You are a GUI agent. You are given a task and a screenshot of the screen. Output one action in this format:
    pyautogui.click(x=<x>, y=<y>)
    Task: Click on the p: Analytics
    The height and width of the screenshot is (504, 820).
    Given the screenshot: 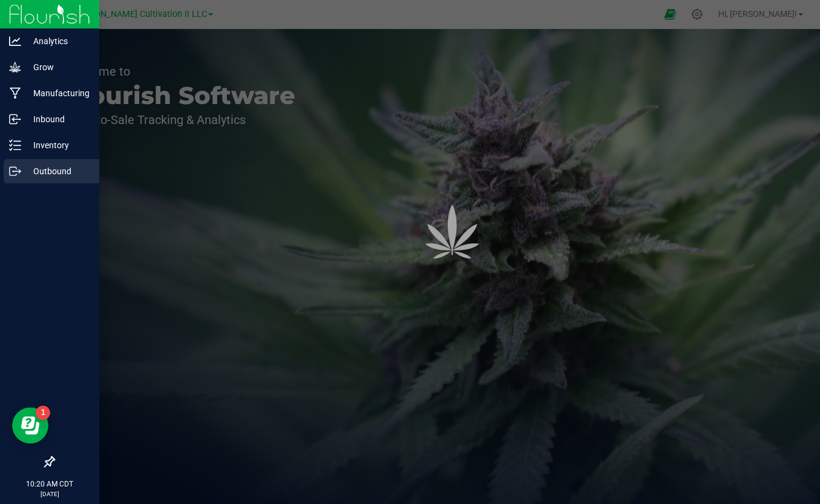 What is the action you would take?
    pyautogui.click(x=57, y=41)
    